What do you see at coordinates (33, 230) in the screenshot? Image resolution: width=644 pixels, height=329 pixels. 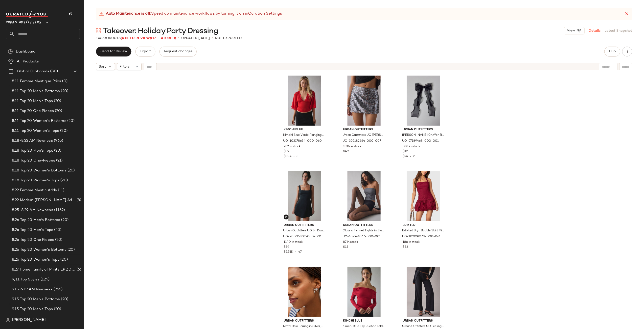 I see `span: 8.26 Top 20 Men's Tops` at bounding box center [33, 230].